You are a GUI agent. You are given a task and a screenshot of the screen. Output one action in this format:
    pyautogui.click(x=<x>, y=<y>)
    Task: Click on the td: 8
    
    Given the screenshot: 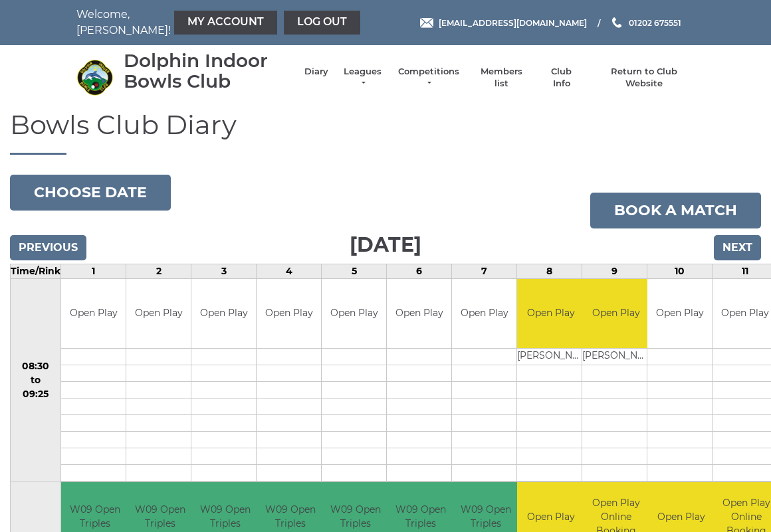 What is the action you would take?
    pyautogui.click(x=550, y=271)
    